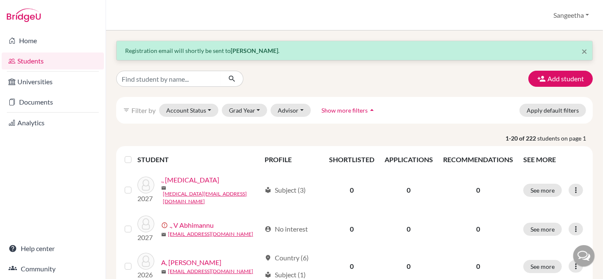  Describe the element at coordinates (53, 82) in the screenshot. I see `a: Universities` at that location.